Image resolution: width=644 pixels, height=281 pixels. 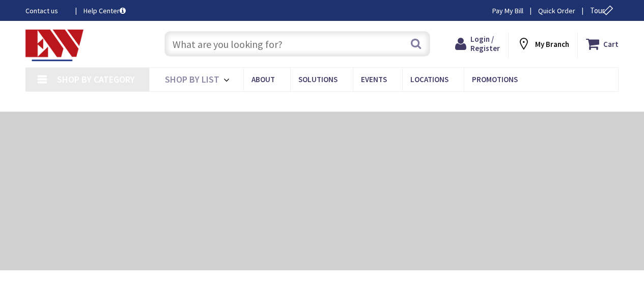 What do you see at coordinates (54, 45) in the screenshot?
I see `img: Electrical Wholesalers, Inc.` at bounding box center [54, 45].